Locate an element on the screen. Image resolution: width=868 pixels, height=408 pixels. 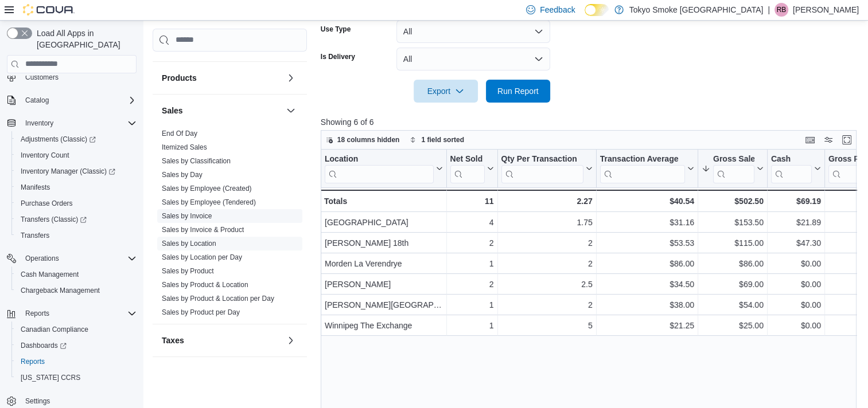
div: $69.00 is located at coordinates (733, 284).